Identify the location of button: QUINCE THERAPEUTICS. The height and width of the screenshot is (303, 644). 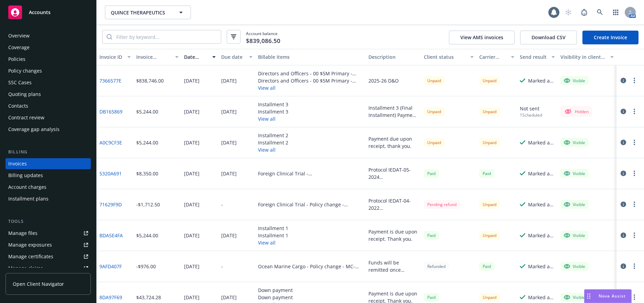
(148, 12).